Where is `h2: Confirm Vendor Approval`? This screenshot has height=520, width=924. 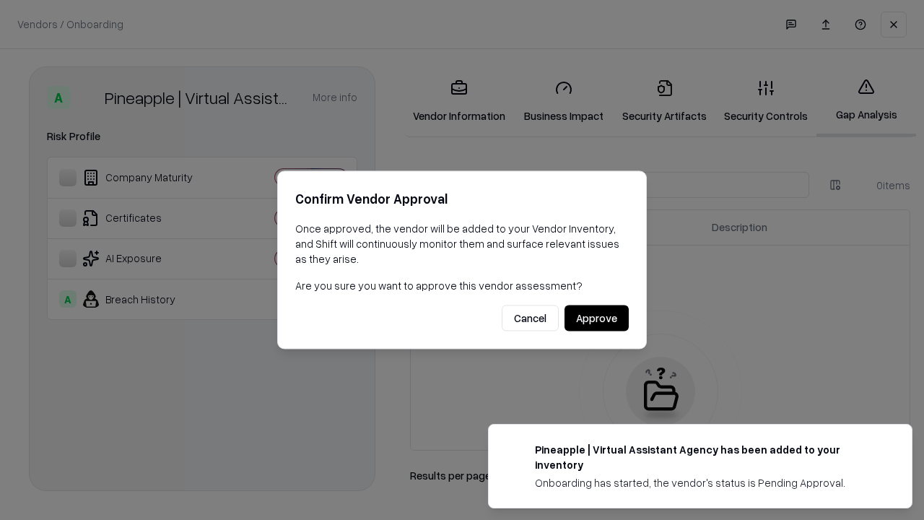
h2: Confirm Vendor Approval is located at coordinates (462, 199).